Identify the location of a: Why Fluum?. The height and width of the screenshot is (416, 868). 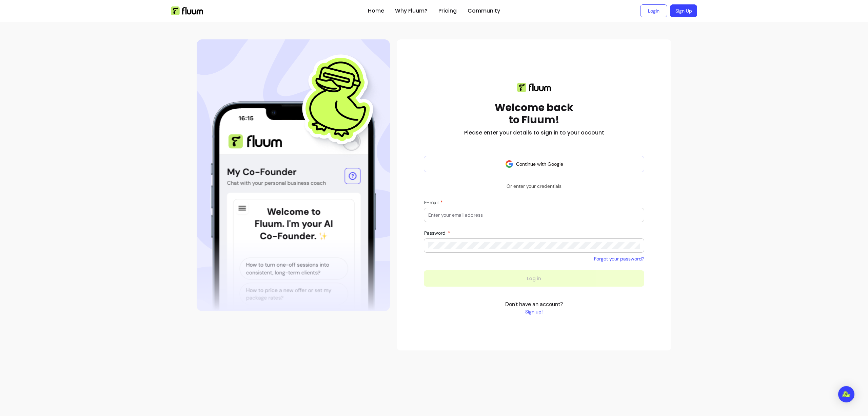
(411, 11).